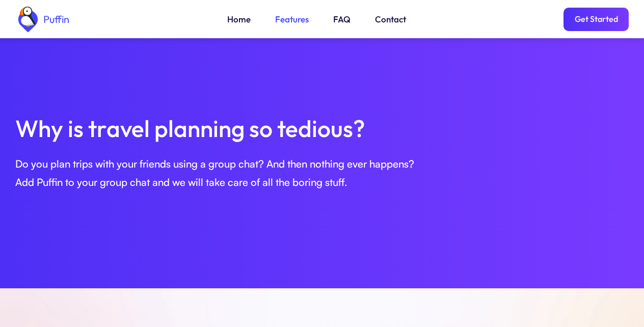 Image resolution: width=644 pixels, height=327 pixels. I want to click on a: home, so click(42, 19).